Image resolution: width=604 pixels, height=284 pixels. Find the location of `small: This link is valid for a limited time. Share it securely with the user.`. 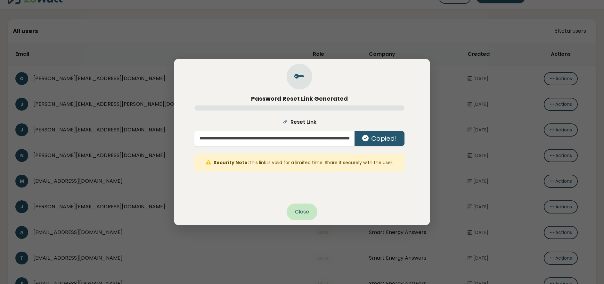

small: This link is valid for a limited time. Share it securely with the user. is located at coordinates (303, 162).